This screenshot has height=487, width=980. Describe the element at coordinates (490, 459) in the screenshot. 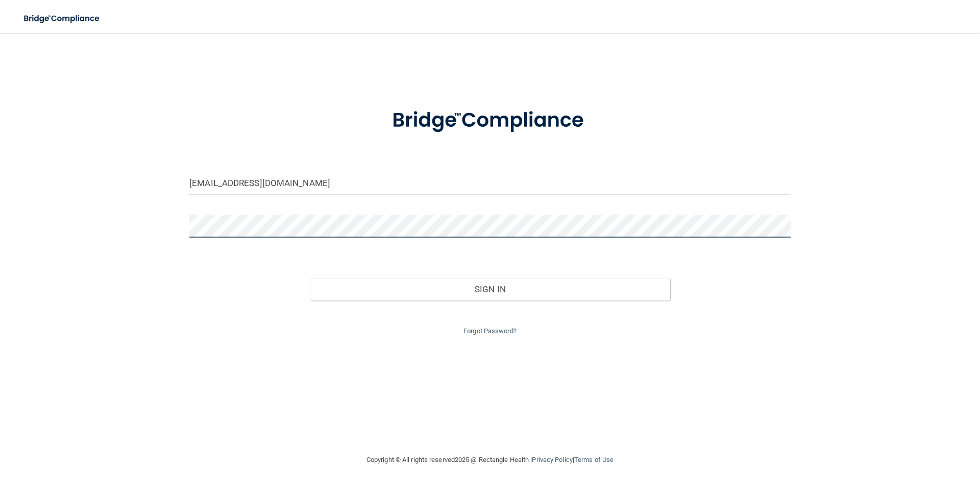

I see `div: Copyright © All rights reserved 2025 @ Rectangle Health | |` at that location.